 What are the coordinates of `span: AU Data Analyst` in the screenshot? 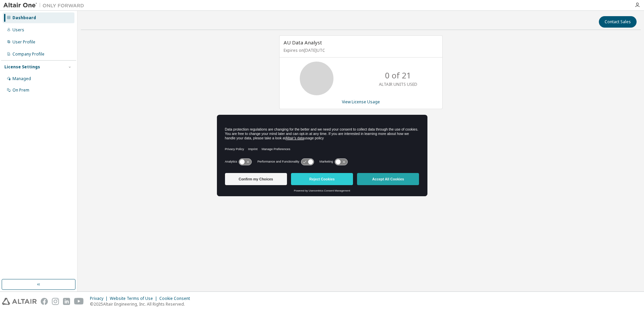 It's located at (303, 42).